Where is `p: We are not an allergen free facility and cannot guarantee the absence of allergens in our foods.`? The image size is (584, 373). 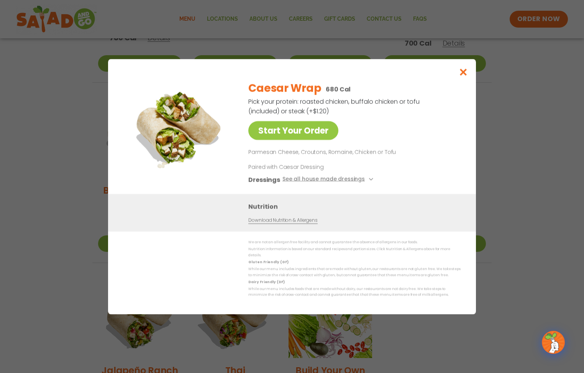 p: We are not an allergen free facility and cannot guarantee the absence of allergens in our foods. is located at coordinates (354, 242).